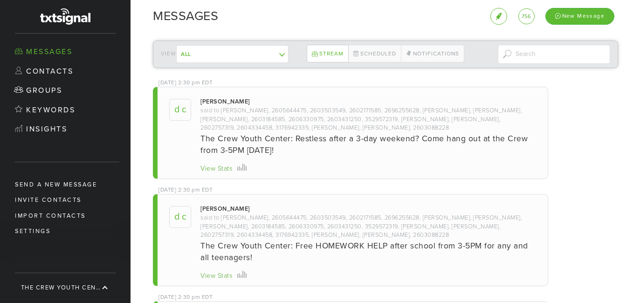 The width and height of the screenshot is (633, 303). Describe the element at coordinates (368, 252) in the screenshot. I see `div: The Crew Youth Center: Free HOMEWORK HELP after school from 3-5PM for any and all teenagers!` at that location.